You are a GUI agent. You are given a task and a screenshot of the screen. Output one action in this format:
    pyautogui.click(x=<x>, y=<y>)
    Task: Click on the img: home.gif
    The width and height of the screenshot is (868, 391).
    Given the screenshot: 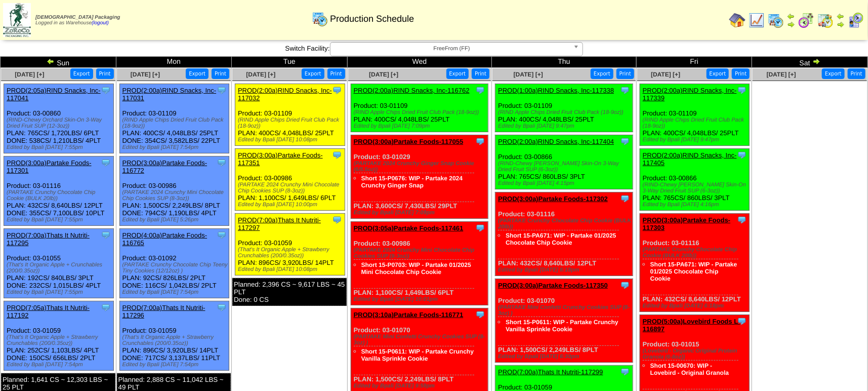 What is the action you would take?
    pyautogui.click(x=738, y=20)
    